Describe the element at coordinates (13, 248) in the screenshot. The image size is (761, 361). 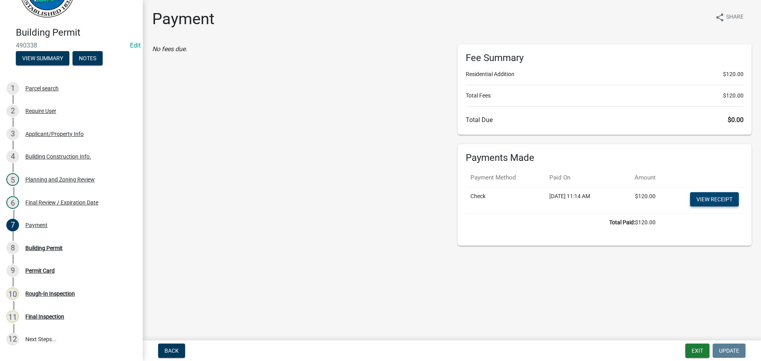
I see `div: 8` at that location.